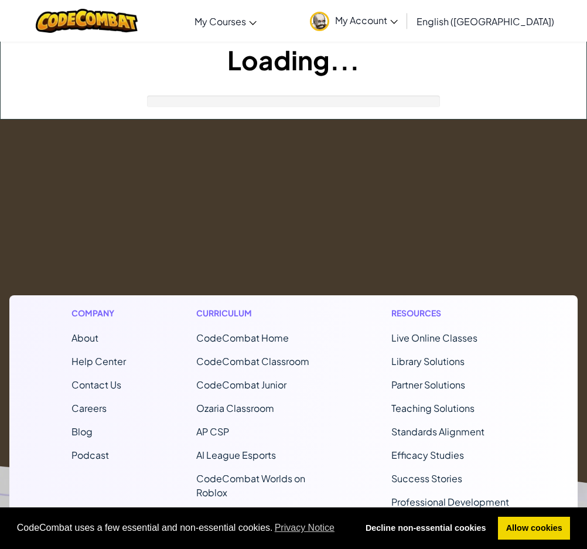 This screenshot has height=549, width=587. I want to click on span: My Account, so click(366, 20).